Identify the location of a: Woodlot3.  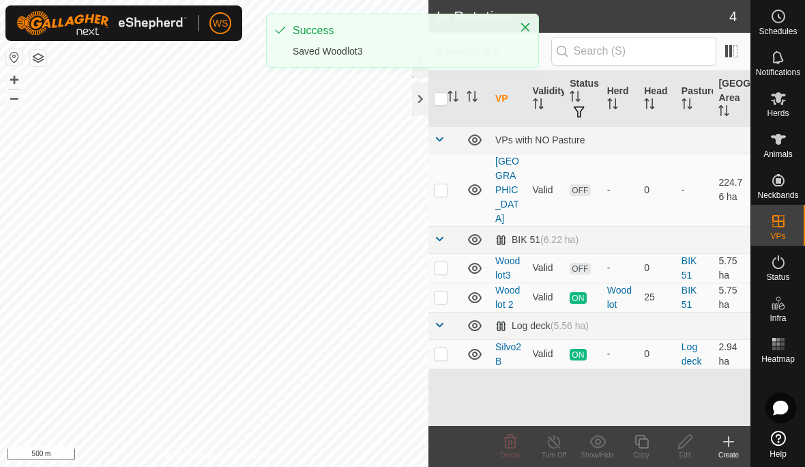
(508, 268).